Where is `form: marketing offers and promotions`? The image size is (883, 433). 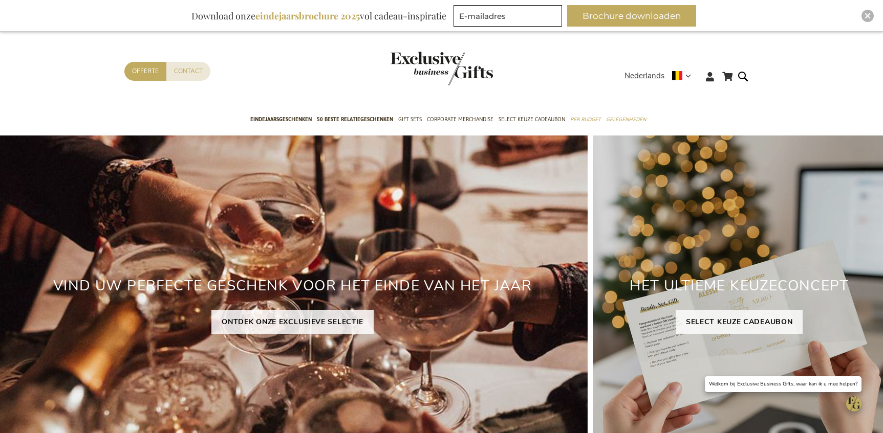
form: marketing offers and promotions is located at coordinates (509, 17).